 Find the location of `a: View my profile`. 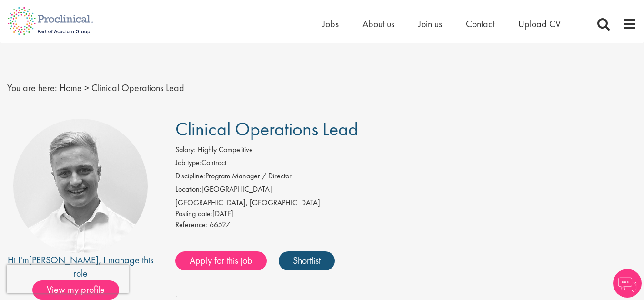

a: View my profile is located at coordinates (80, 289).